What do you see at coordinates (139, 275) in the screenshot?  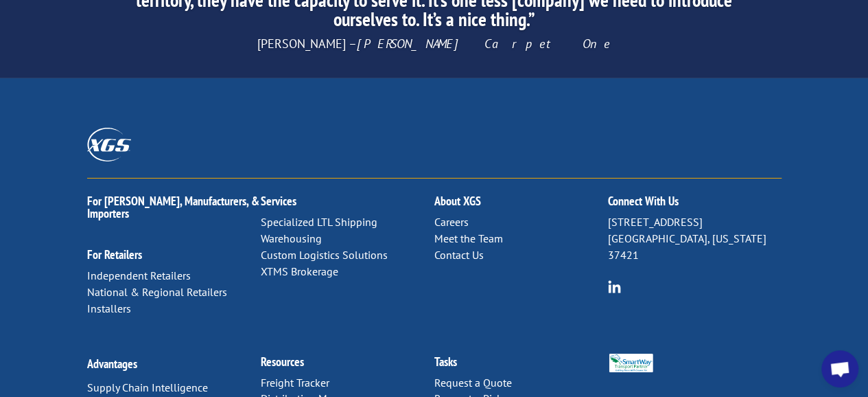 I see `a: Independent Retailers` at bounding box center [139, 275].